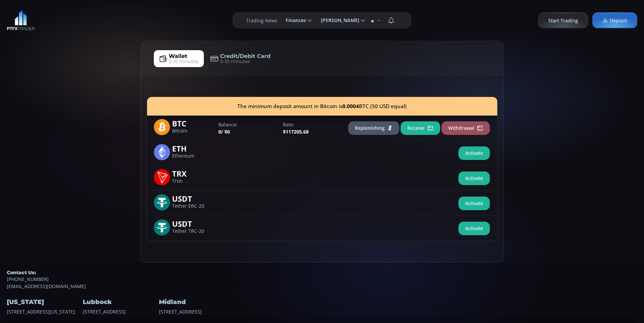 The width and height of the screenshot is (644, 323). Describe the element at coordinates (323, 106) in the screenshot. I see `div: The minimum deposit amount in Bitcoin is BTC (50 USD equal)` at that location.